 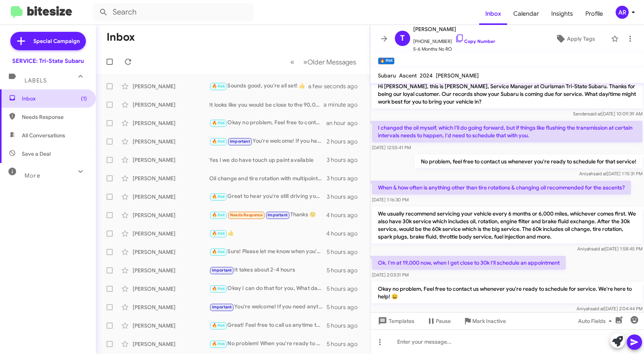 What do you see at coordinates (268, 307) in the screenshot?
I see `div: You're welcome! If you need anything else before your appointment, feel free to ask.` at bounding box center [268, 307].